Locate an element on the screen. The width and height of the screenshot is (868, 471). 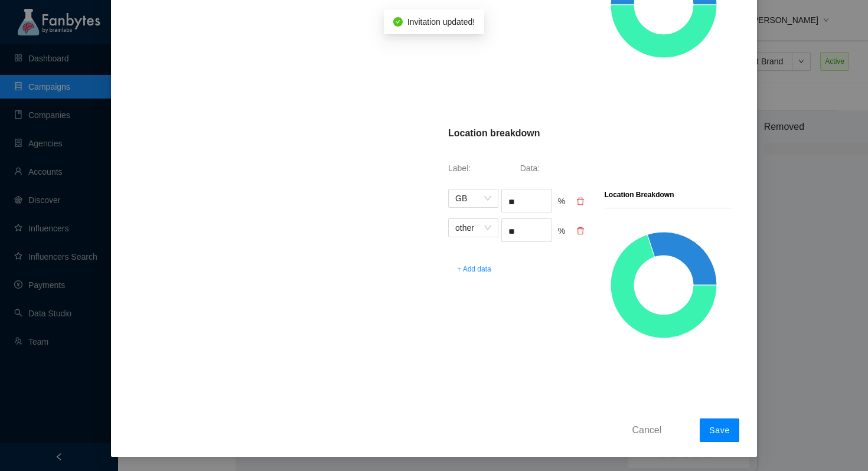
button: Cancel is located at coordinates (648, 430).